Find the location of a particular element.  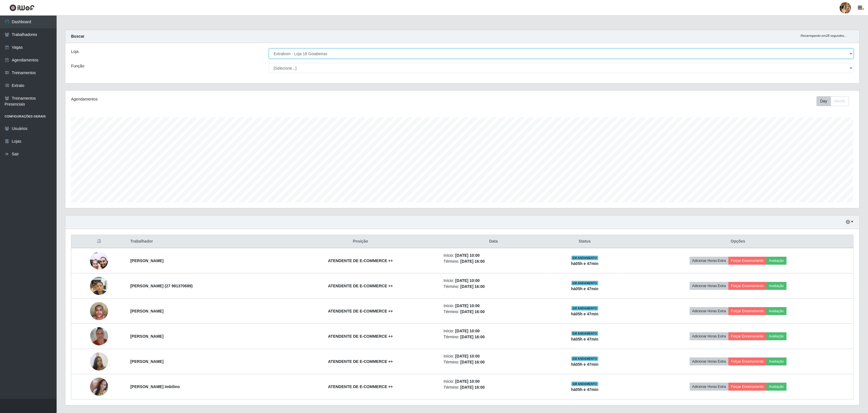

img: CoreUI Logo is located at coordinates (22, 7).